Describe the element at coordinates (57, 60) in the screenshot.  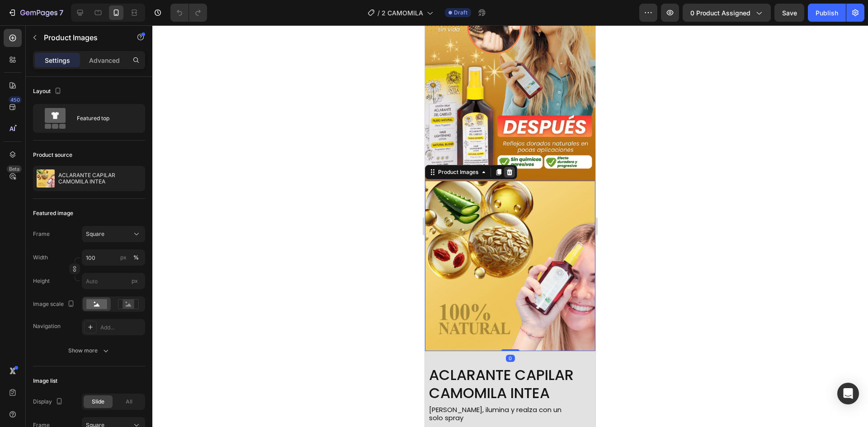
I see `p: Settings` at that location.